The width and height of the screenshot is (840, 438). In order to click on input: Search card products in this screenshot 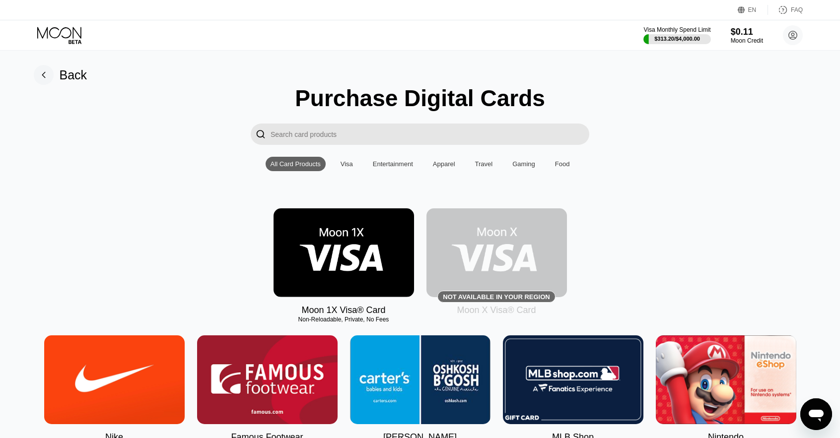, I will do `click(430, 134)`.